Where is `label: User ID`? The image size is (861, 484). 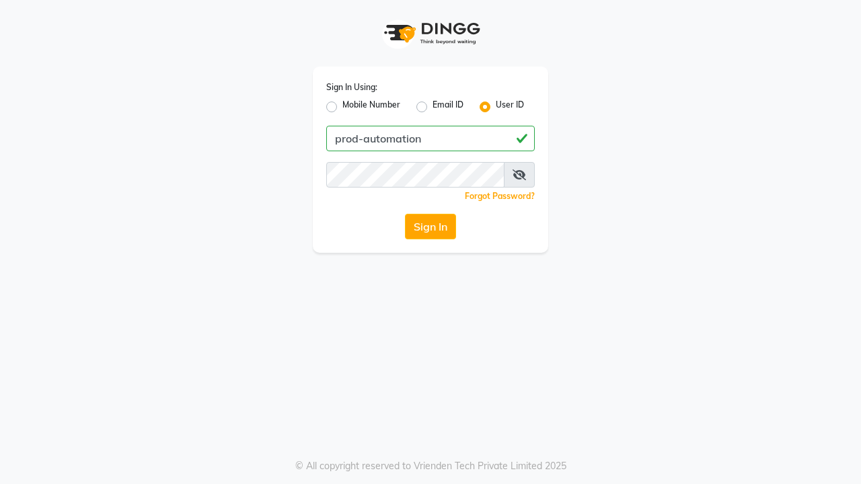
label: User ID is located at coordinates (510, 107).